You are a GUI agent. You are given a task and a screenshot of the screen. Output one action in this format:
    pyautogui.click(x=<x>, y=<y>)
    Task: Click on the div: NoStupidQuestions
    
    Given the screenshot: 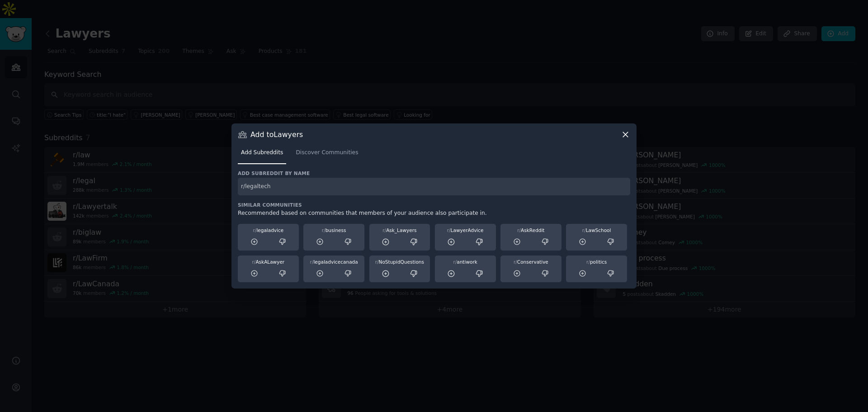 What is the action you would take?
    pyautogui.click(x=399, y=261)
    